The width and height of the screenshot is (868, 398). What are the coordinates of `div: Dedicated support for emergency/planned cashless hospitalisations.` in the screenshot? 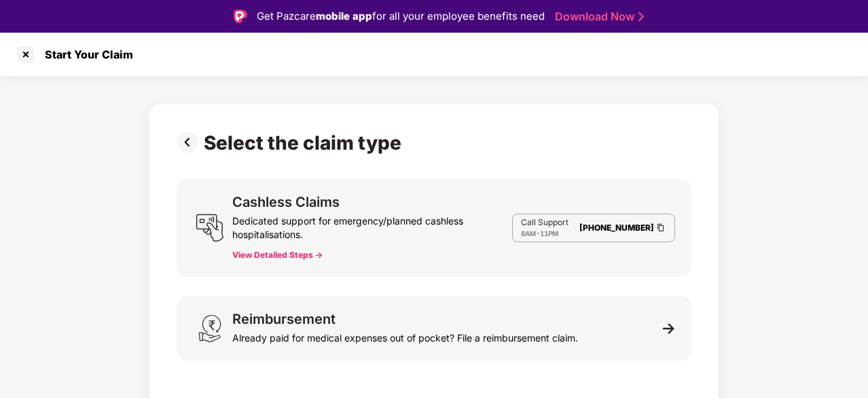 It's located at (372, 225).